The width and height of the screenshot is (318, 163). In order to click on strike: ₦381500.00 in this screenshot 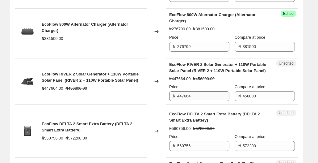, I will do `click(204, 29)`.